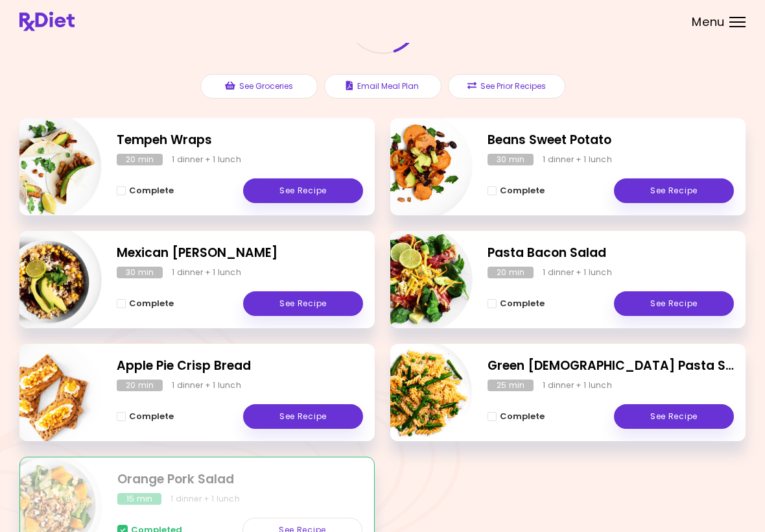 The width and height of the screenshot is (765, 532). What do you see at coordinates (611, 366) in the screenshot?
I see `h2: Green Goddess Pasta Salad` at bounding box center [611, 366].